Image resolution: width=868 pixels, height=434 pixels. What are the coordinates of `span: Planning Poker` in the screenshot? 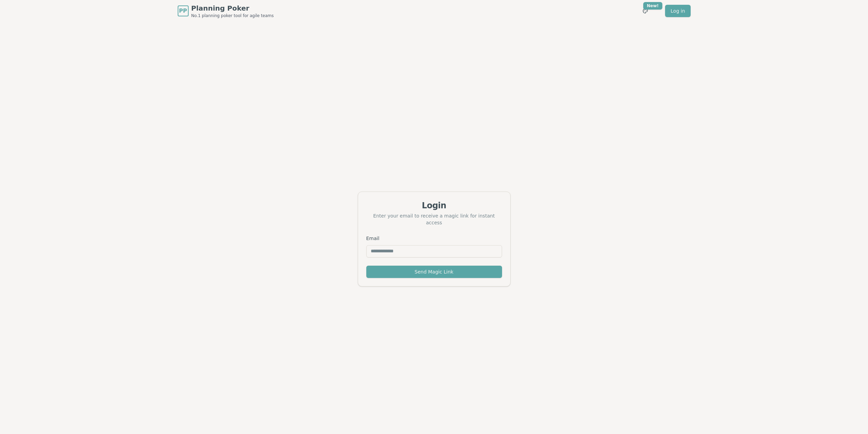 It's located at (232, 8).